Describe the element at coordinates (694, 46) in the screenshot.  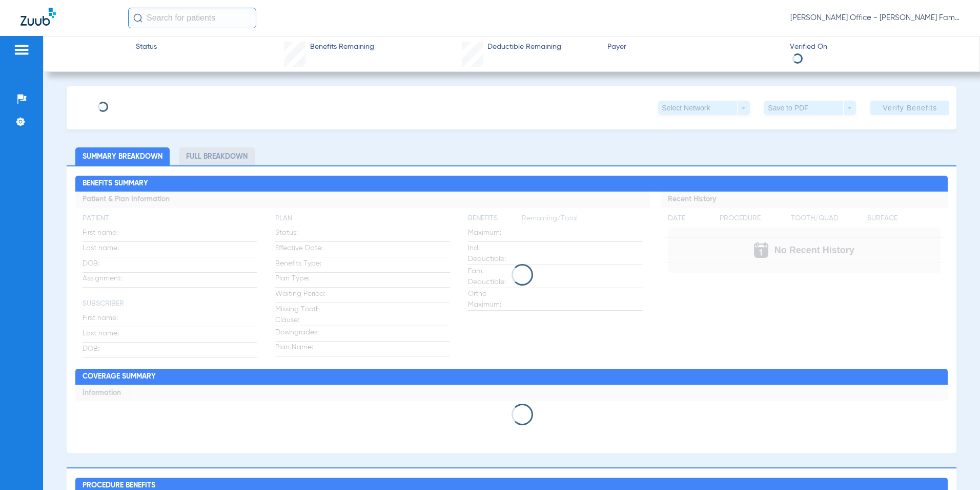
I see `span: Payer` at that location.